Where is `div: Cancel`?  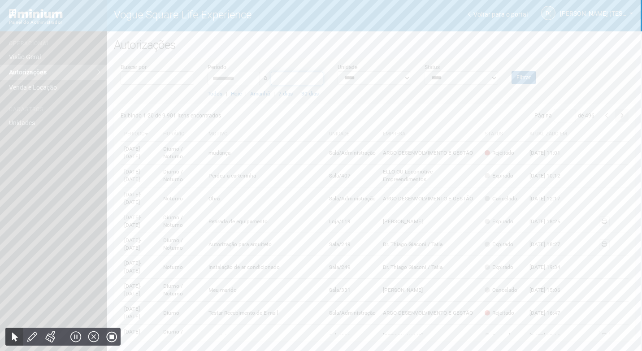
div: Cancel is located at coordinates (94, 337).